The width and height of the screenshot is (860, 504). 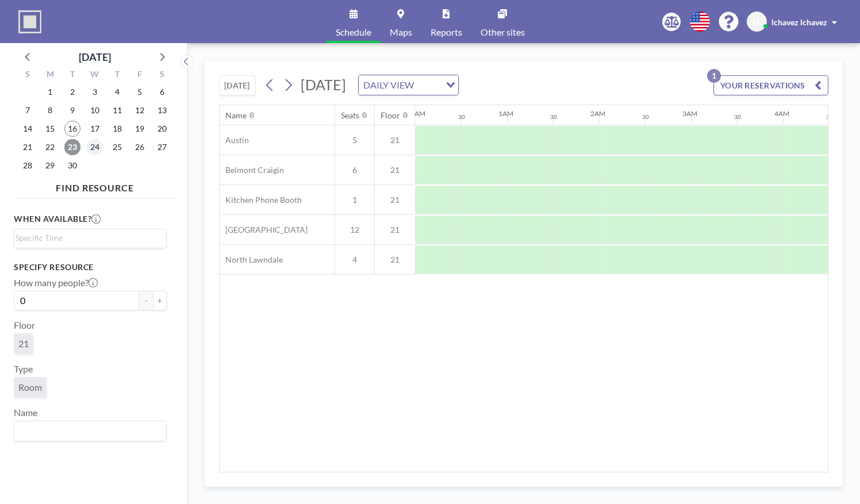 I want to click on span: Wednesday, September 17, 2025, so click(x=95, y=129).